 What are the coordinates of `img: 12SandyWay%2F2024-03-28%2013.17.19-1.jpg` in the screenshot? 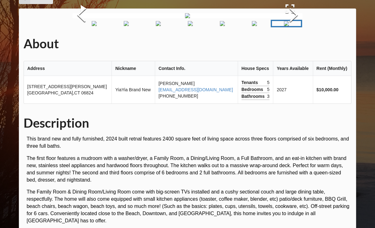 It's located at (255, 24).